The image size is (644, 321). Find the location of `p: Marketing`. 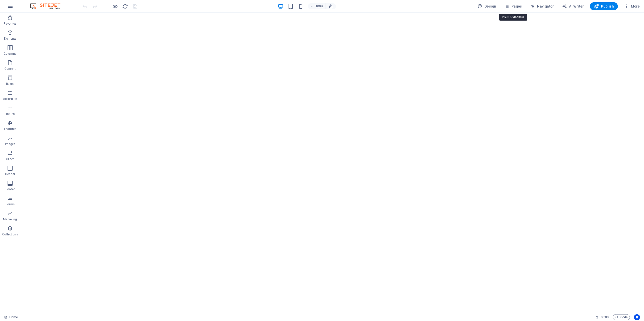

p: Marketing is located at coordinates (10, 219).